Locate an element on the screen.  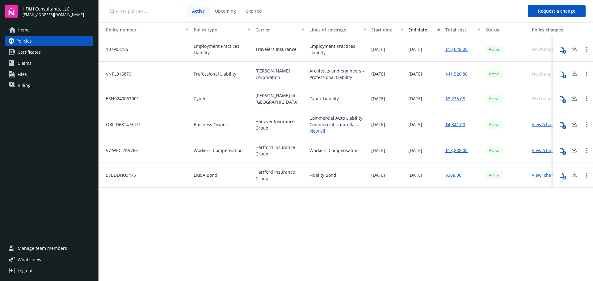
div: Employment Practices Liability is located at coordinates (338, 49).